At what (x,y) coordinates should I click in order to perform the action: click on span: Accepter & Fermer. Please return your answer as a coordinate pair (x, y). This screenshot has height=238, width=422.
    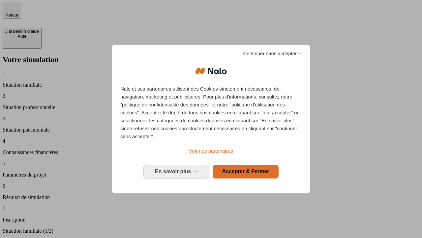
    Looking at the image, I should click on (246, 171).